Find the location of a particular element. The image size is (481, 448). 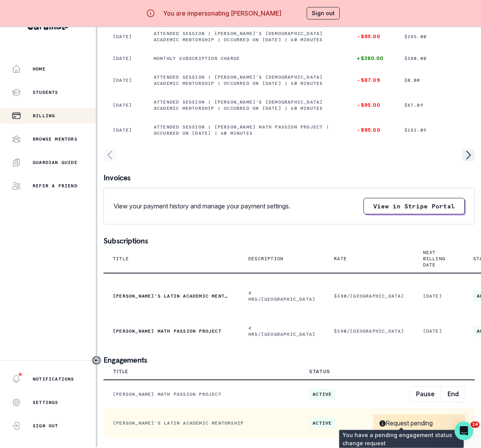

p: Rate is located at coordinates (340, 258).